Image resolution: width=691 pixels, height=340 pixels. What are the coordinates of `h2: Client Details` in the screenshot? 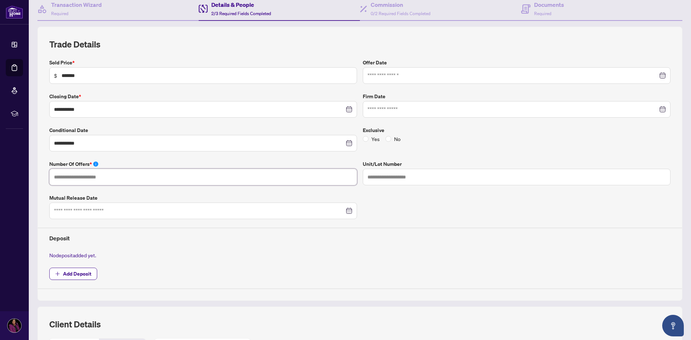 It's located at (75, 324).